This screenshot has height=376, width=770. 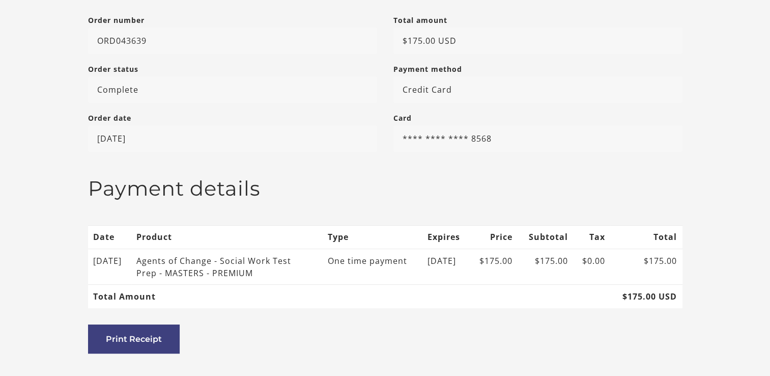 I want to click on strong: $175.00 USD, so click(x=649, y=296).